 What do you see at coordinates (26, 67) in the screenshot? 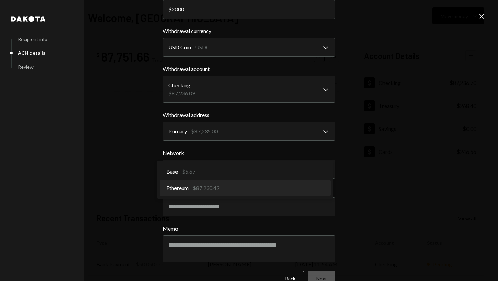
I see `div: Review` at bounding box center [26, 67].